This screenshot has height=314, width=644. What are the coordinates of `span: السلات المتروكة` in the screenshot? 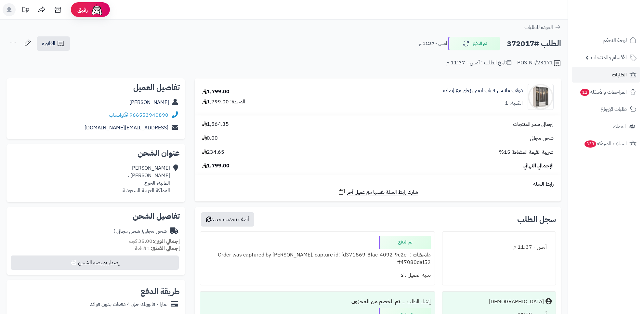 It's located at (605, 144).